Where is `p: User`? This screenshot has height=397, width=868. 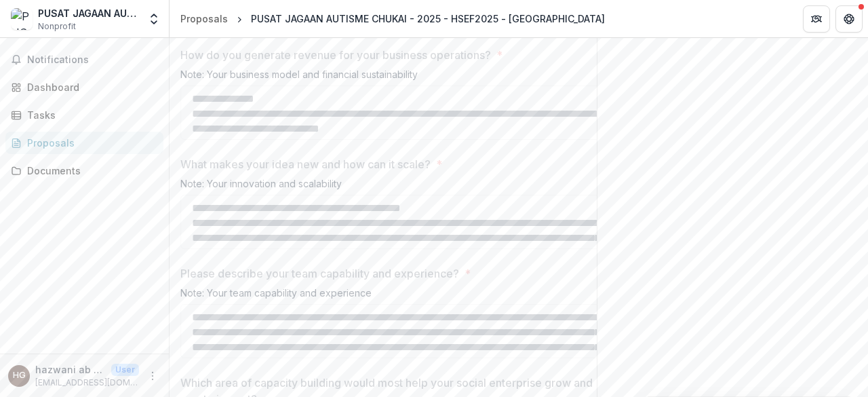
p: User is located at coordinates (125, 370).